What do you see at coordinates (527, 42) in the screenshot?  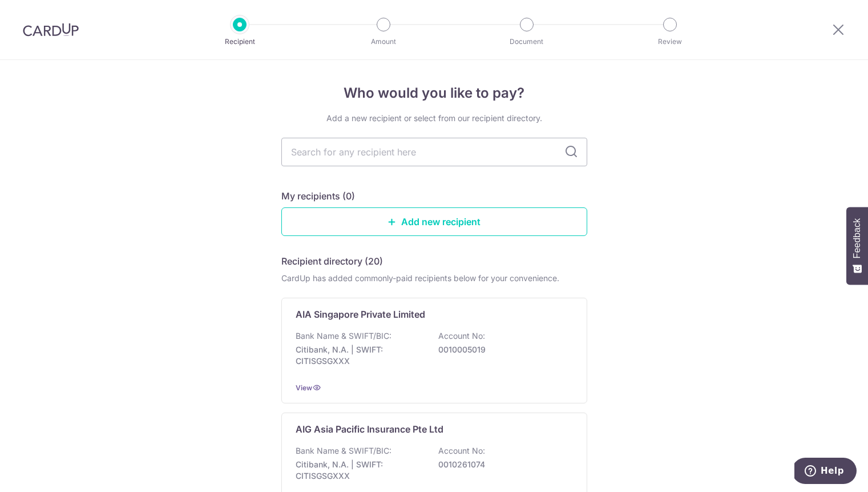 I see `p: Document` at bounding box center [527, 42].